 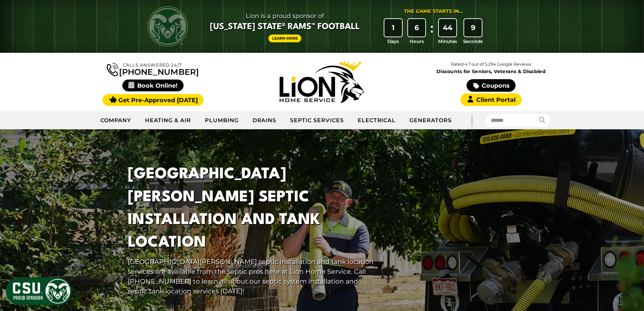 I want to click on a: Company, so click(x=116, y=121).